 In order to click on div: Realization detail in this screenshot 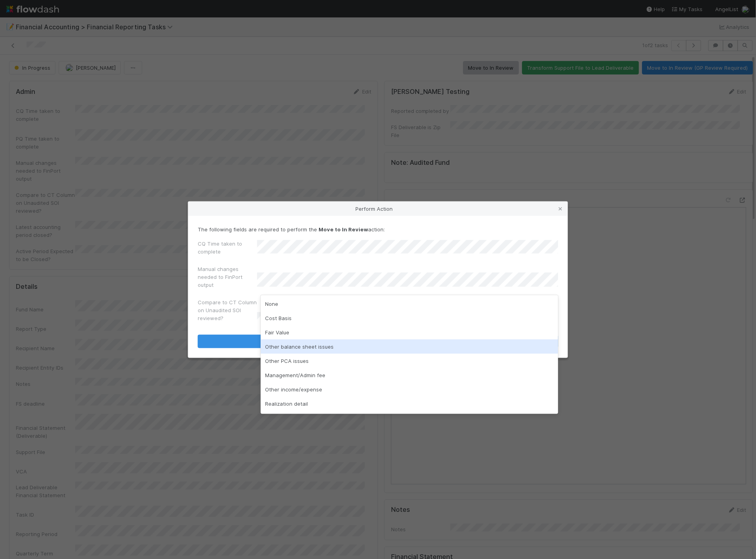, I will do `click(410, 403)`.